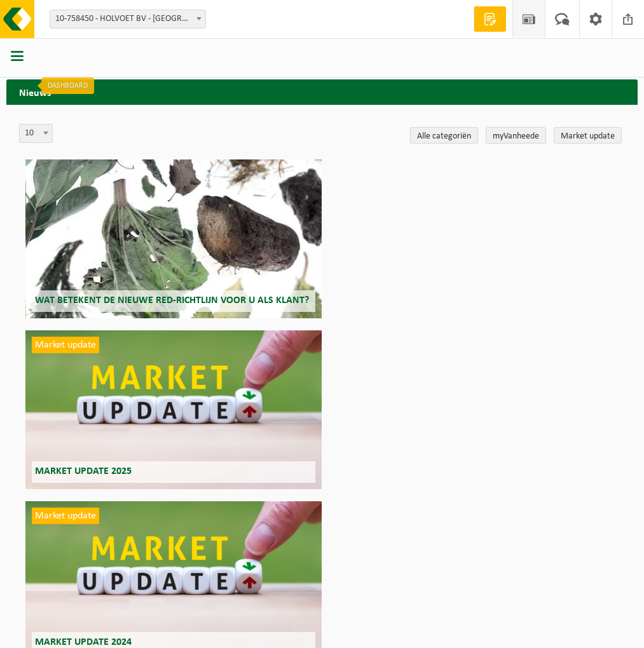  What do you see at coordinates (36, 133) in the screenshot?
I see `span: 10` at bounding box center [36, 133].